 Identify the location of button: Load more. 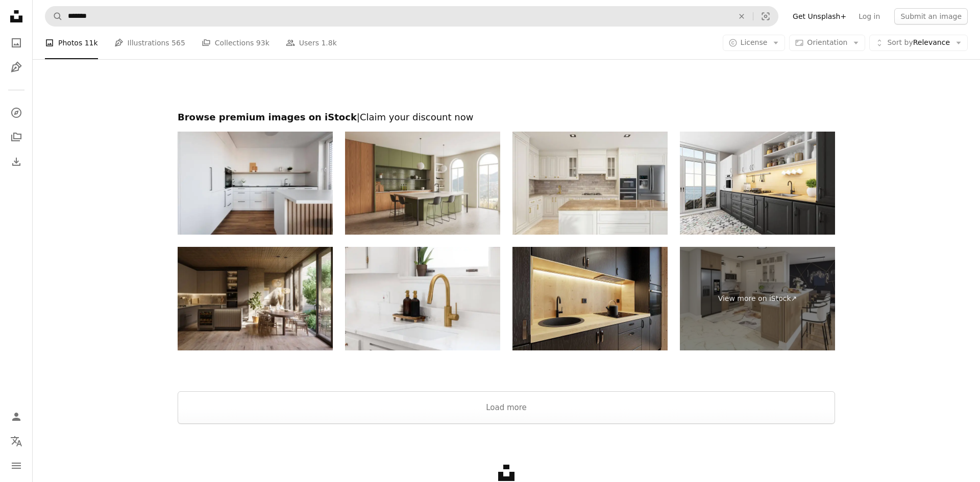
(506, 408).